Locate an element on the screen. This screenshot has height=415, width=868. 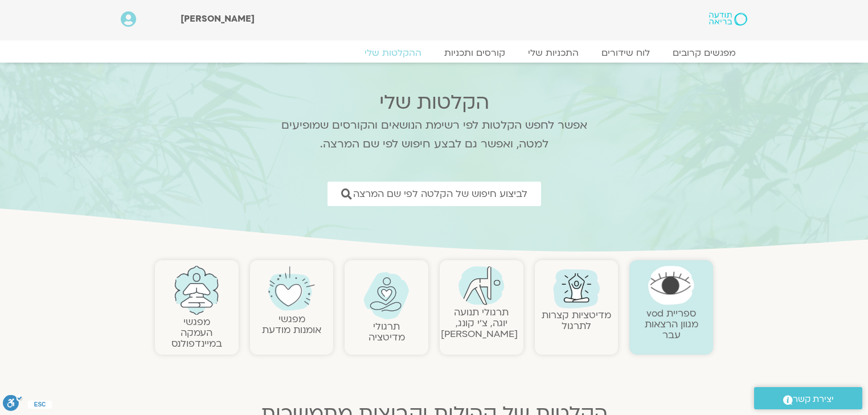
a: לוח שידורים is located at coordinates (626, 53).